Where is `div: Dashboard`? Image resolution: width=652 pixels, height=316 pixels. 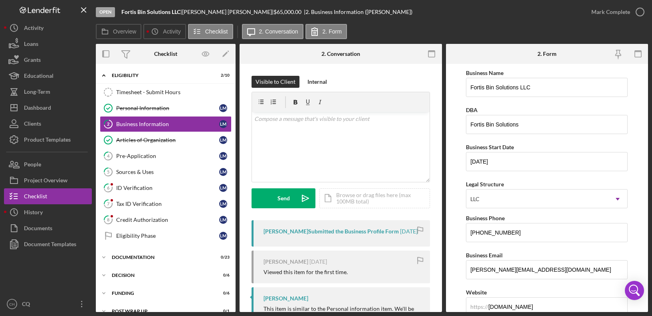 div: Dashboard is located at coordinates (38, 109).